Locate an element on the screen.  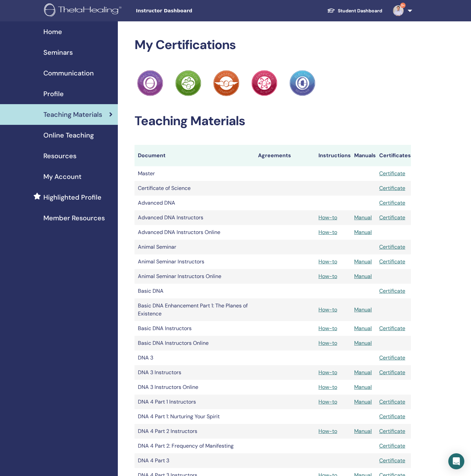
img: default.jpg is located at coordinates (398, 10).